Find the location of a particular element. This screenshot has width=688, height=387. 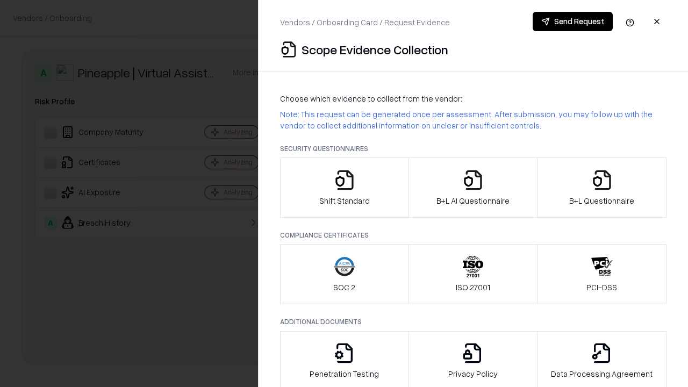

p: Choose which evidence to collect from the vendor: is located at coordinates (473, 98).